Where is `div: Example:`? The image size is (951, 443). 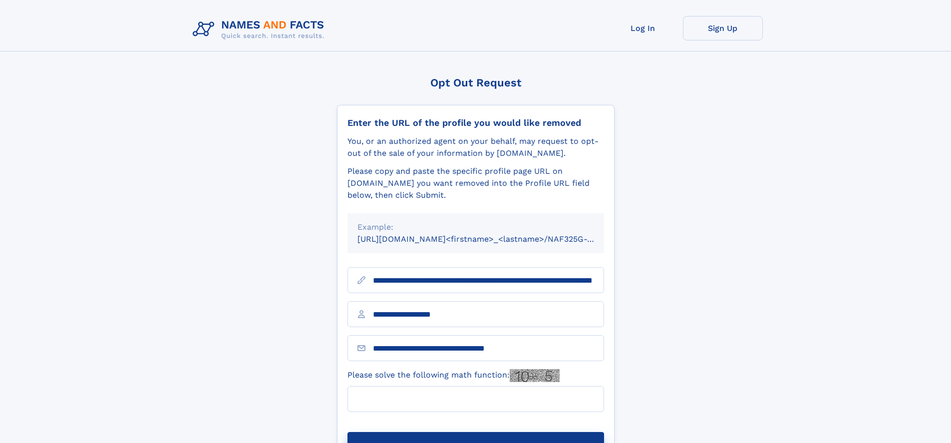
div: Example: is located at coordinates (476, 227).